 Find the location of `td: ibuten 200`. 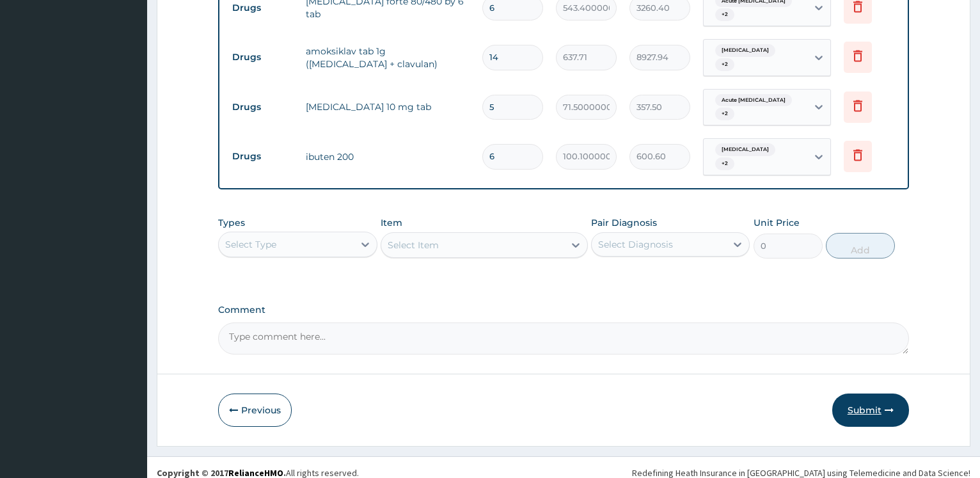

td: ibuten 200 is located at coordinates (388, 156).